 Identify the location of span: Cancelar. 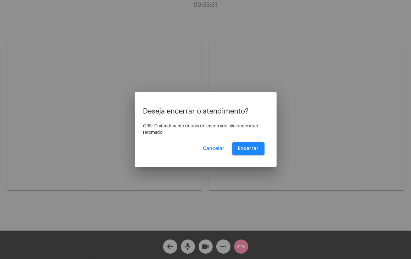
(214, 149).